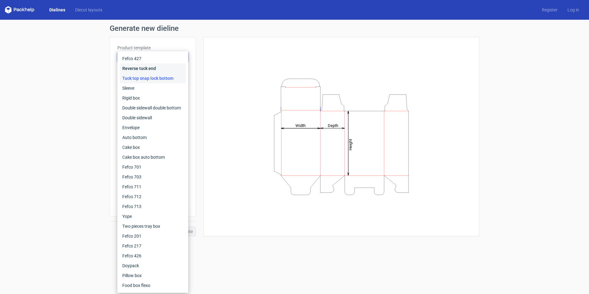 The width and height of the screenshot is (589, 294). I want to click on a: Dielines, so click(57, 10).